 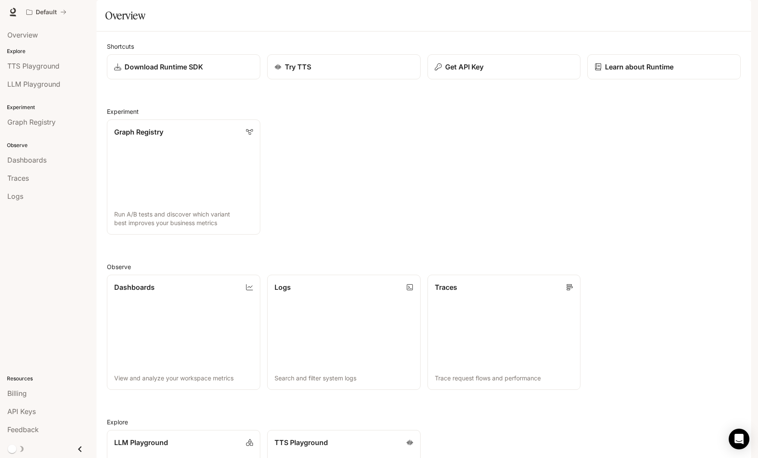 I want to click on div: Open Intercom Messenger, so click(x=739, y=439).